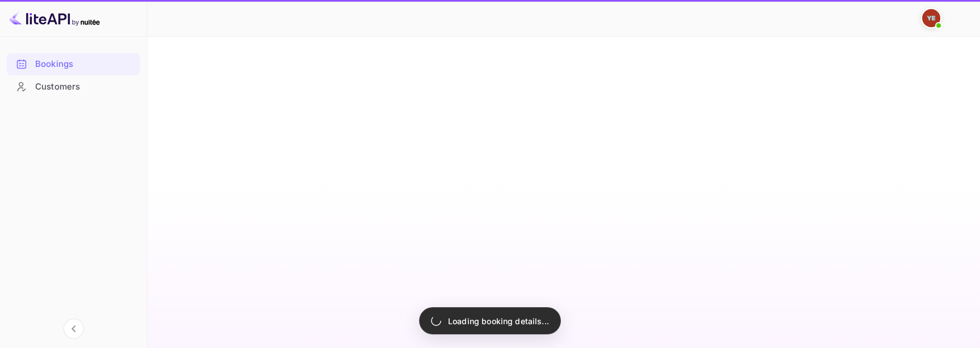 The width and height of the screenshot is (980, 348). Describe the element at coordinates (74, 328) in the screenshot. I see `button: Collapse navigation` at that location.